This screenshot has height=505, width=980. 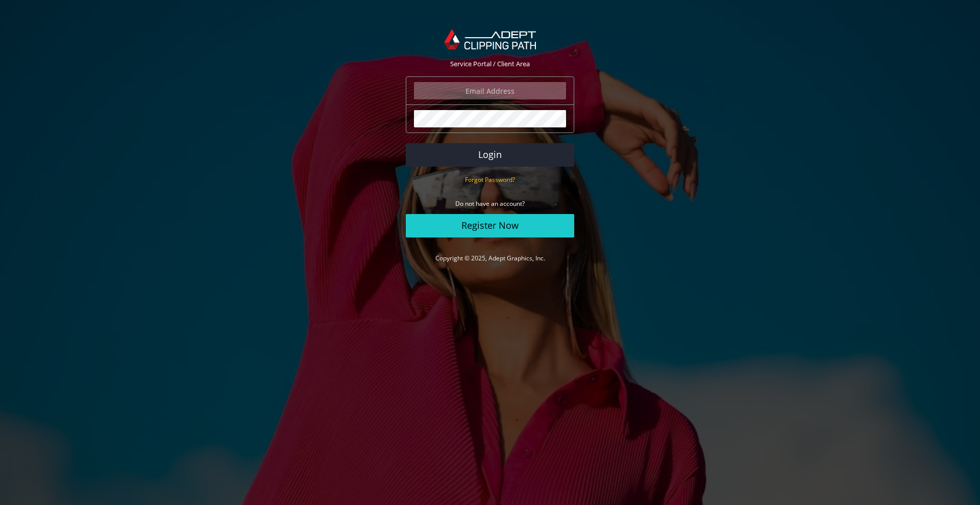 I want to click on a: Copyright © 2025, Adept Graphics, Inc., so click(x=490, y=258).